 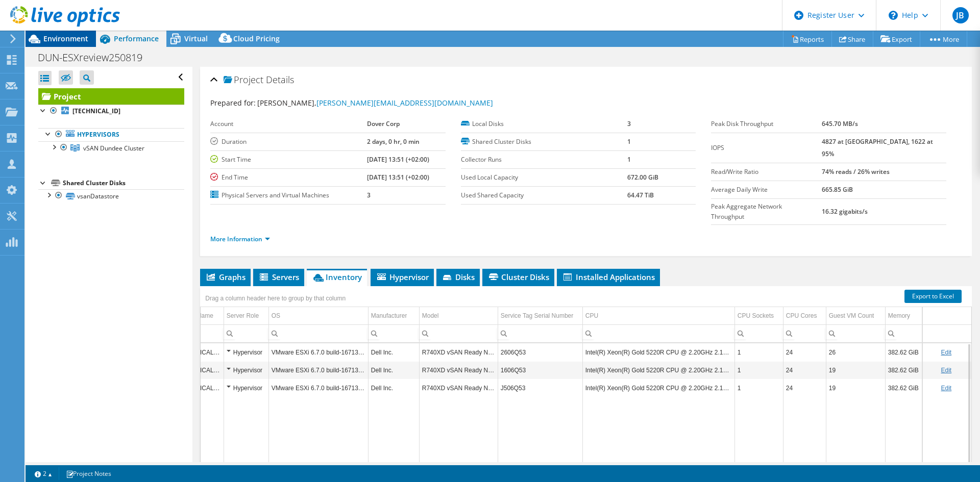 What do you see at coordinates (766, 211) in the screenshot?
I see `label: Peak Aggregate Network Throughput` at bounding box center [766, 211].